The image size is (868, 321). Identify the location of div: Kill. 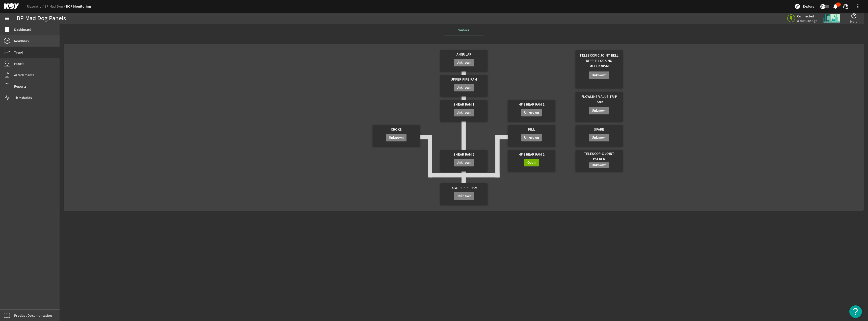
(531, 129).